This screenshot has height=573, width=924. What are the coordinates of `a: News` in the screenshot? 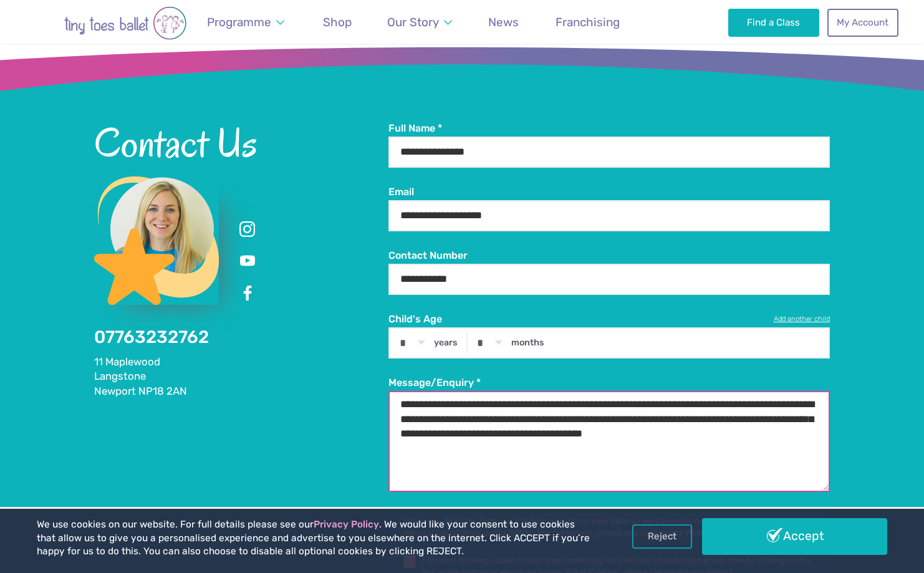 It's located at (504, 21).